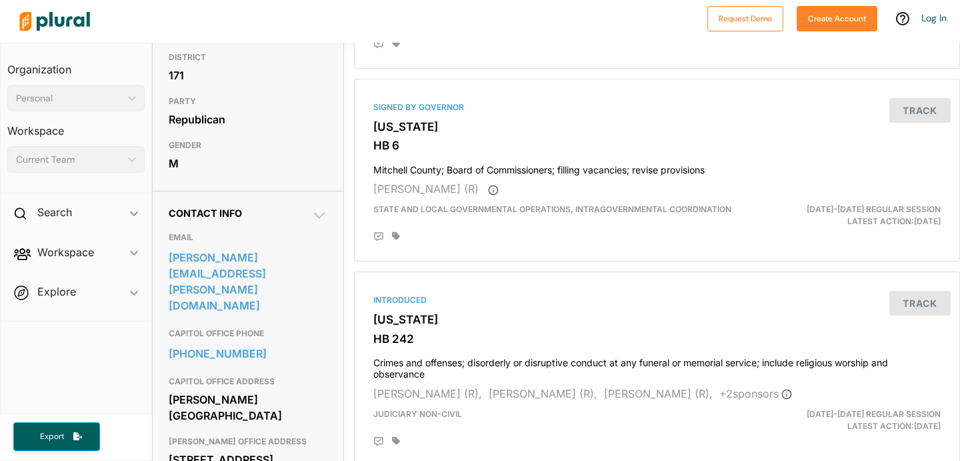  Describe the element at coordinates (248, 145) in the screenshot. I see `h3: GENDER` at that location.